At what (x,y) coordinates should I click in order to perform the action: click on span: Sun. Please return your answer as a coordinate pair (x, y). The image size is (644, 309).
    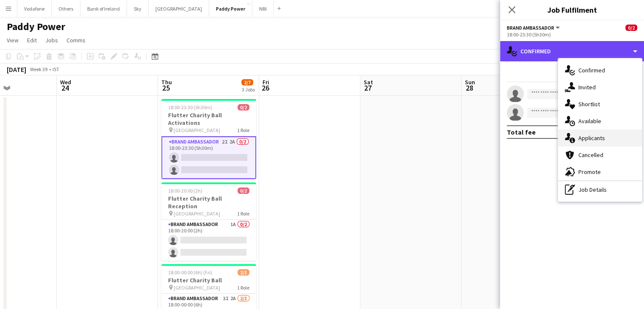
    Looking at the image, I should click on (470, 82).